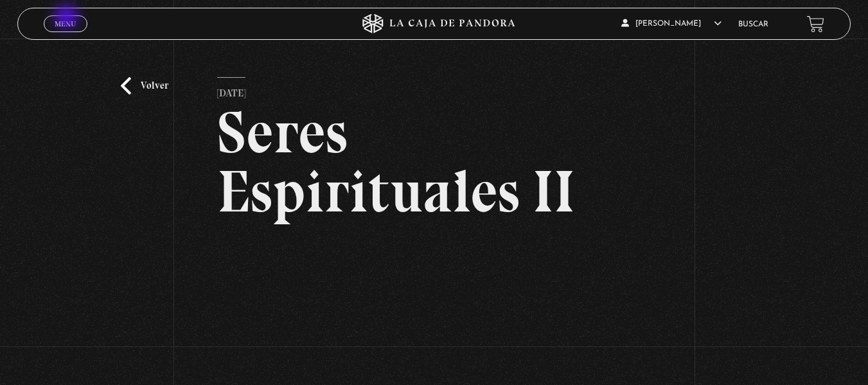 This screenshot has height=385, width=868. I want to click on a: Volver, so click(144, 85).